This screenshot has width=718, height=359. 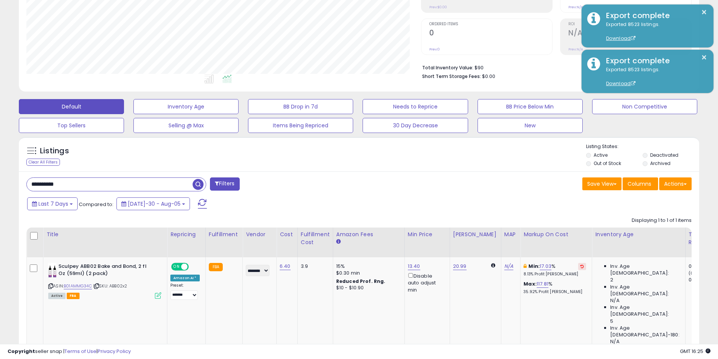 I want to click on label: Archived, so click(x=660, y=163).